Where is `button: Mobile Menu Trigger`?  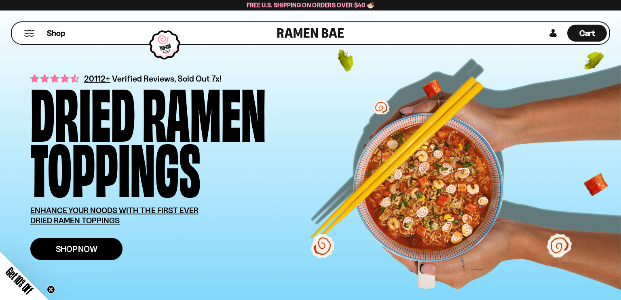
button: Mobile Menu Trigger is located at coordinates (29, 33).